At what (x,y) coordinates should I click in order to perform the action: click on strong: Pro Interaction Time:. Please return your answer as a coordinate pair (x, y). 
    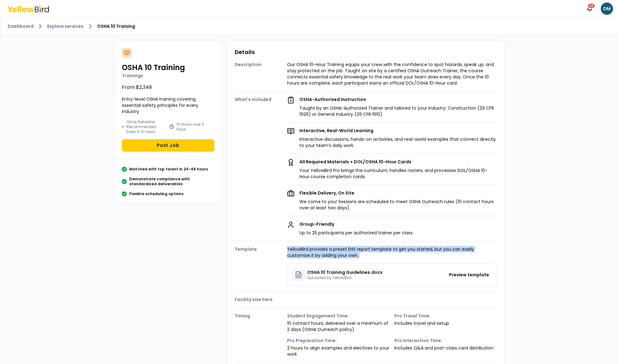
    Looking at the image, I should click on (445, 340).